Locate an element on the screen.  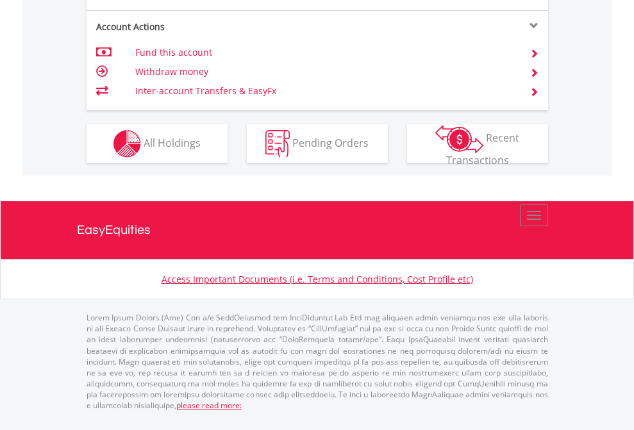
div: EasyEquities is located at coordinates (317, 230).